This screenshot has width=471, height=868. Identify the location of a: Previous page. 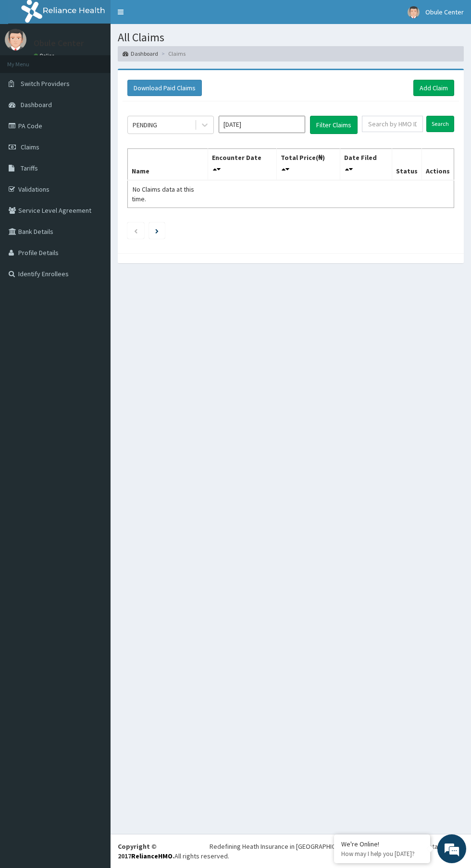
(135, 231).